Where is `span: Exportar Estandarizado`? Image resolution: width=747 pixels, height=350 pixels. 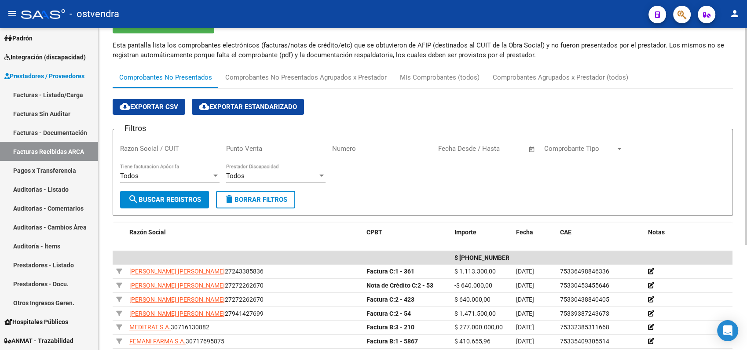 span: Exportar Estandarizado is located at coordinates (248, 107).